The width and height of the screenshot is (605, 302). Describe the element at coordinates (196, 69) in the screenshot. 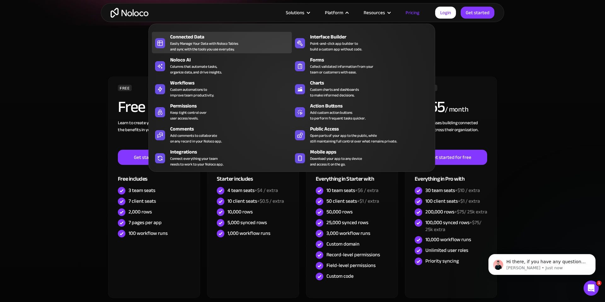

I see `div: Columns that automate tasks, organize data, and drive insights.` at that location.